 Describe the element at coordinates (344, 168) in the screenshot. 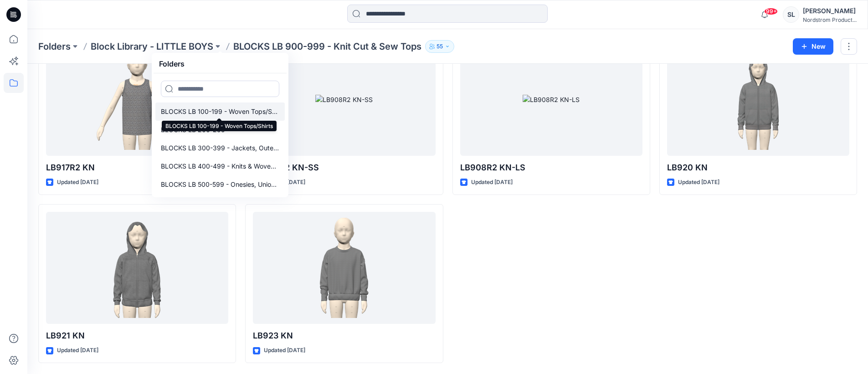

I see `p: LB908R2 KN-SS` at that location.